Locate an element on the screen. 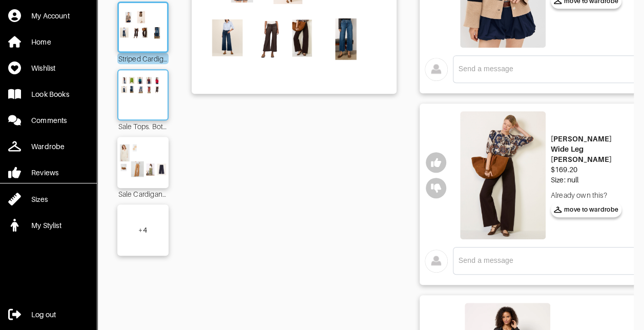 The width and height of the screenshot is (644, 330). div: My Account is located at coordinates (50, 16).